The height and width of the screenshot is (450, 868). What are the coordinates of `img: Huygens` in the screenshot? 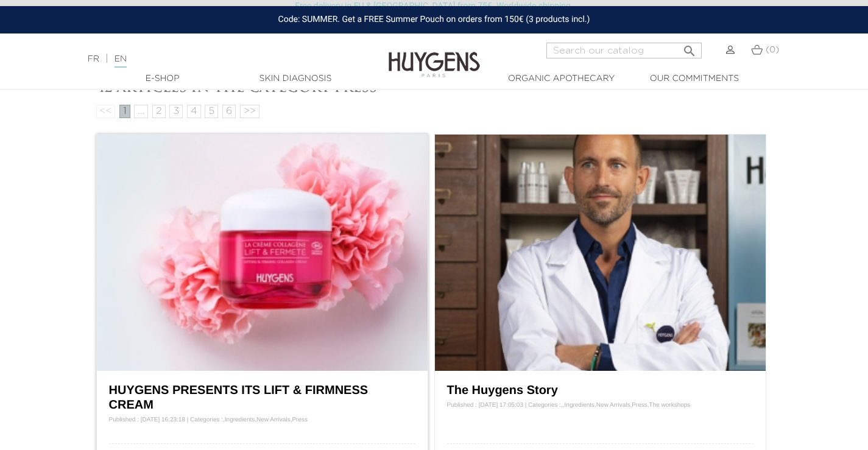 It's located at (434, 55).